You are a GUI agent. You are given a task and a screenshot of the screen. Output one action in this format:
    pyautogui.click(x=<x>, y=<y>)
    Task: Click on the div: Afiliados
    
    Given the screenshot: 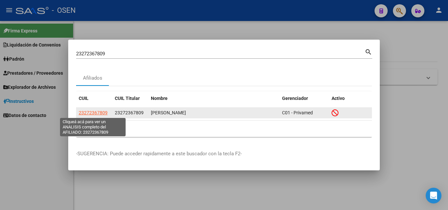 What is the action you would take?
    pyautogui.click(x=92, y=78)
    